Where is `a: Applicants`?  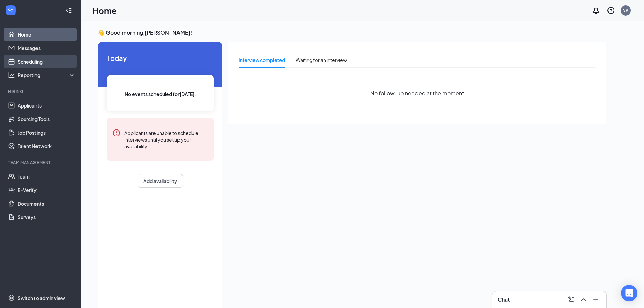 a: Applicants is located at coordinates (46, 106).